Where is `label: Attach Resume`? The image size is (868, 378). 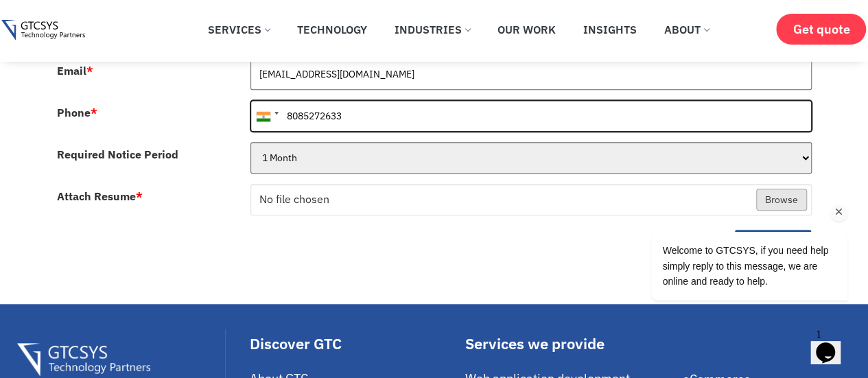 label: Attach Resume is located at coordinates (99, 196).